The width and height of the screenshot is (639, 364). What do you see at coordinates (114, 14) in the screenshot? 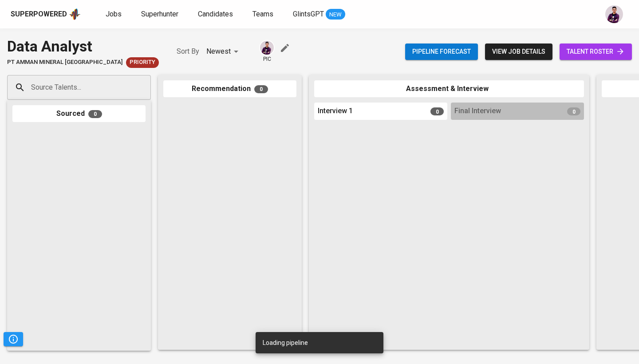
I see `span: Jobs` at bounding box center [114, 14].